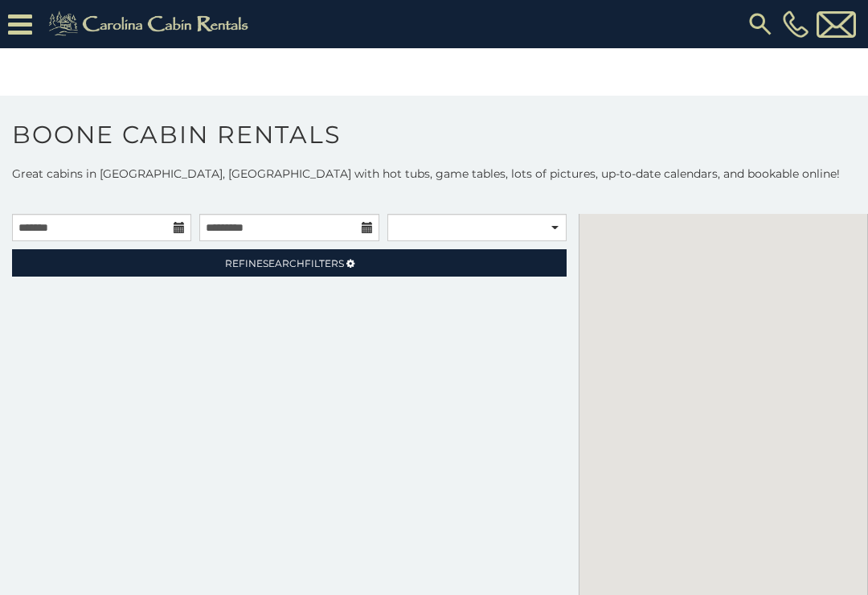 The width and height of the screenshot is (868, 595). What do you see at coordinates (284, 263) in the screenshot?
I see `span: Search` at bounding box center [284, 263].